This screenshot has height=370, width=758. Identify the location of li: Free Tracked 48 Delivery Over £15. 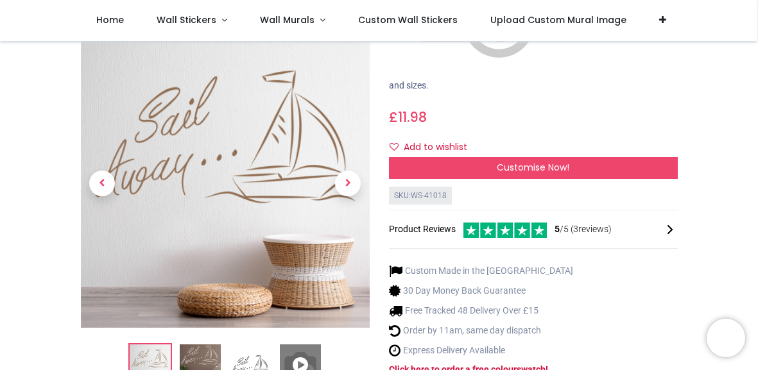
(480, 310).